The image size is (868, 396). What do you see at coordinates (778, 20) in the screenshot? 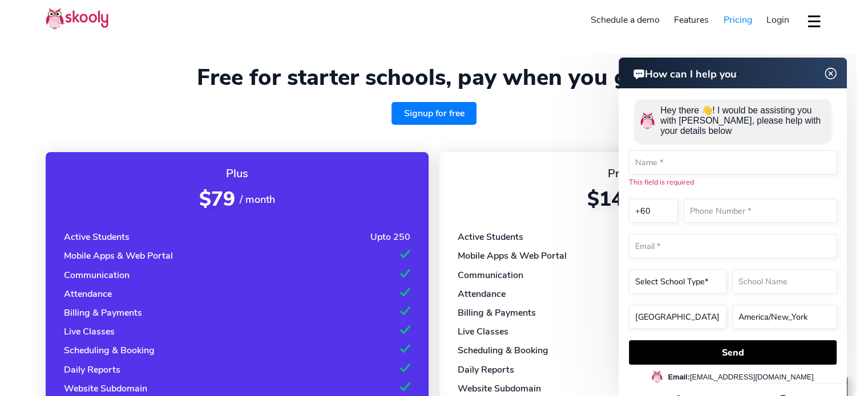
I see `span: Login` at bounding box center [778, 20].